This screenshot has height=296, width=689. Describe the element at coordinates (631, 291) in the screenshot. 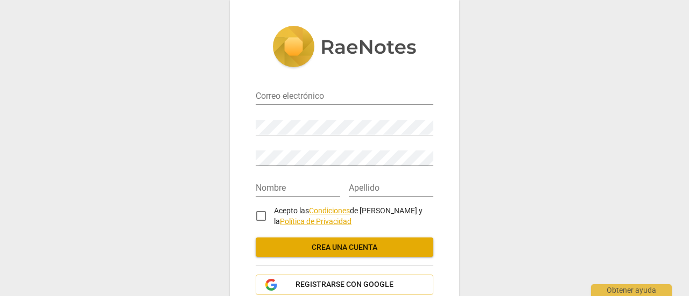

I see `div: Obtener ayuda` at that location.